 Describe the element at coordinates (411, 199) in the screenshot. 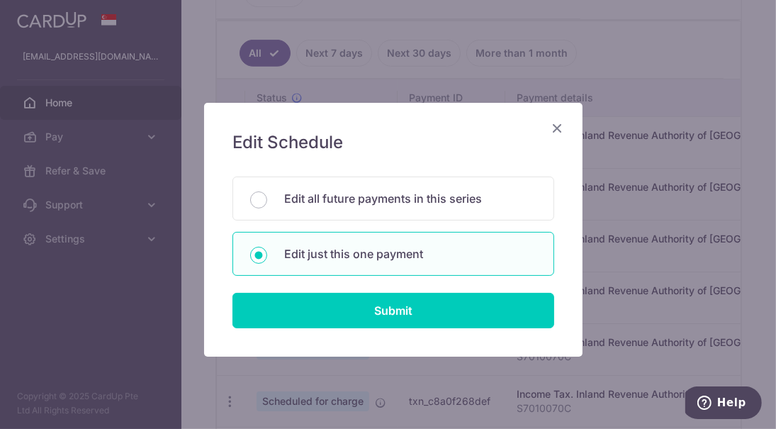

I see `p: Edit all future payments in this series` at that location.